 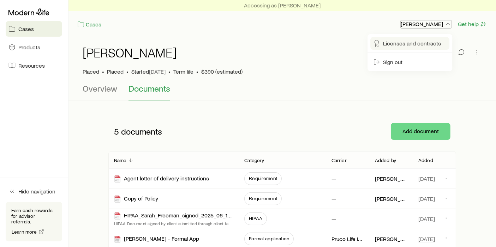 I want to click on span: Formal application, so click(x=269, y=239).